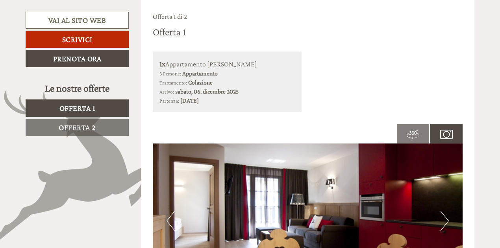 The image size is (500, 248). What do you see at coordinates (173, 83) in the screenshot?
I see `small: Trattamento:` at bounding box center [173, 83].